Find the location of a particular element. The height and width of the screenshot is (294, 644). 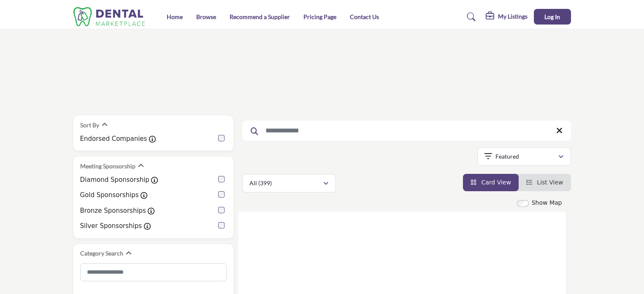

a: Contact Us is located at coordinates (364, 16).